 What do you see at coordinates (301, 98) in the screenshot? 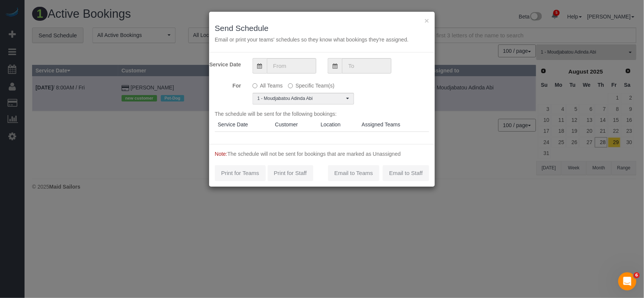
I see `span: 1 - Moudjabatou Adinda Abi` at bounding box center [301, 98].